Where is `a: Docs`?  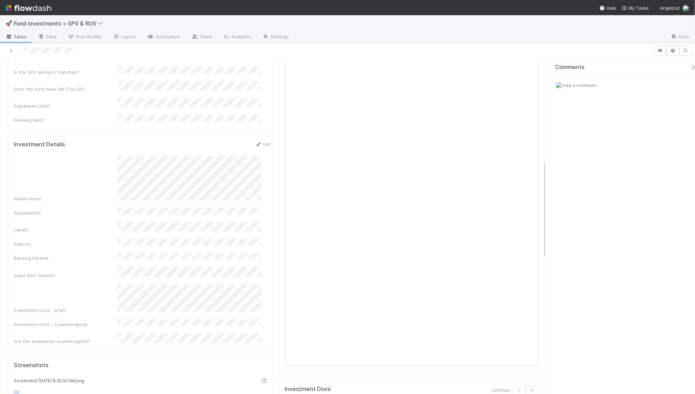
a: Docs is located at coordinates (680, 37).